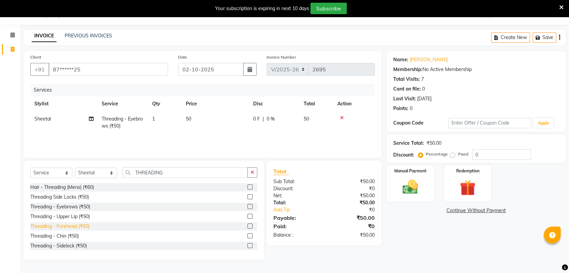 The image size is (569, 273). I want to click on a: PREVIOUS INVOICES, so click(88, 36).